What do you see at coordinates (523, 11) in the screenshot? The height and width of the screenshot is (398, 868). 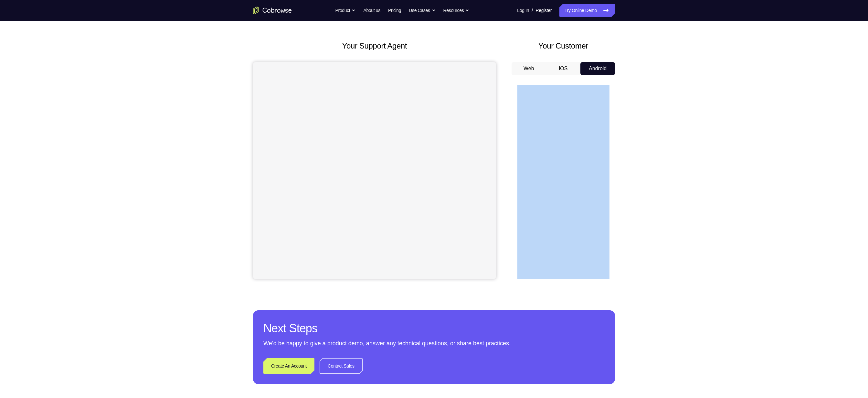 I see `a: Log In` at bounding box center [523, 11].